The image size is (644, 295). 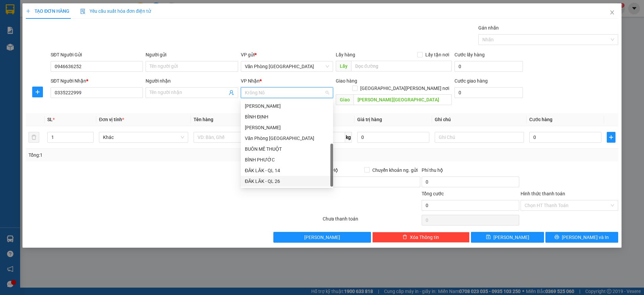 What do you see at coordinates (421, 237) in the screenshot?
I see `button: deleteXóa Thông tin` at bounding box center [421, 237].